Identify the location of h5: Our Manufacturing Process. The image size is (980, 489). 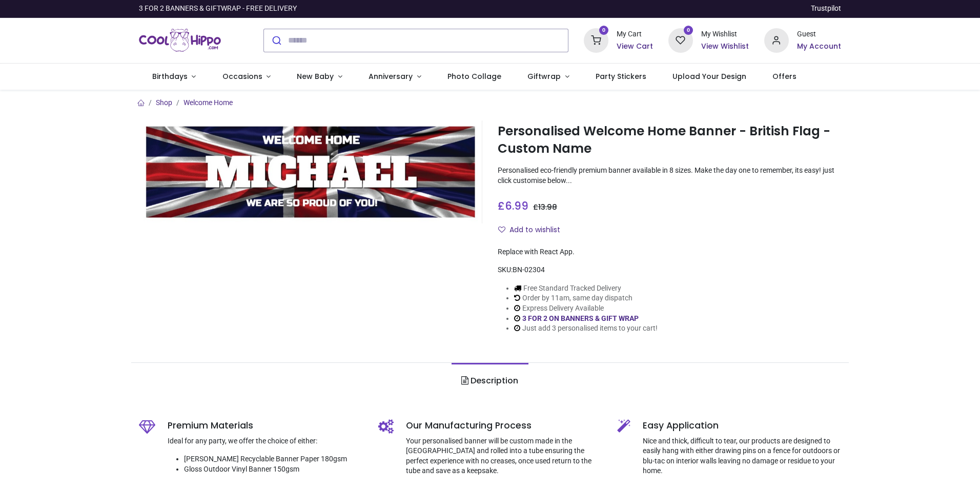
(504, 426).